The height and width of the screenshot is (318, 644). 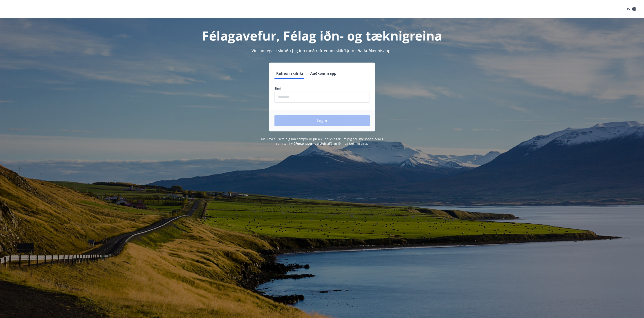 I want to click on span: Með því að skrá þig inn samþykkir þú að upplýsingar um þig séu meðhöndlaðar í samræmi við Félag i..., so click(x=322, y=141).